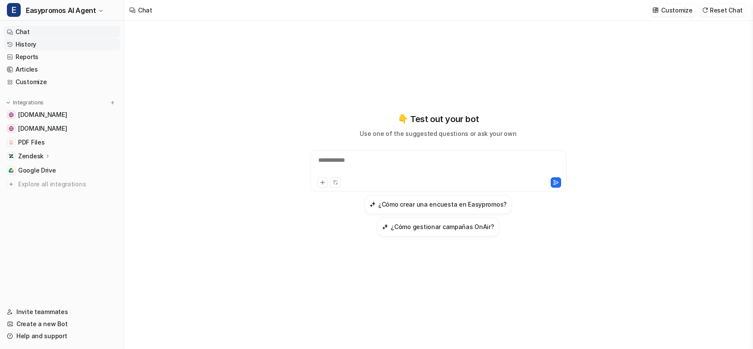 This screenshot has width=753, height=349. Describe the element at coordinates (62, 57) in the screenshot. I see `a: Reports` at that location.